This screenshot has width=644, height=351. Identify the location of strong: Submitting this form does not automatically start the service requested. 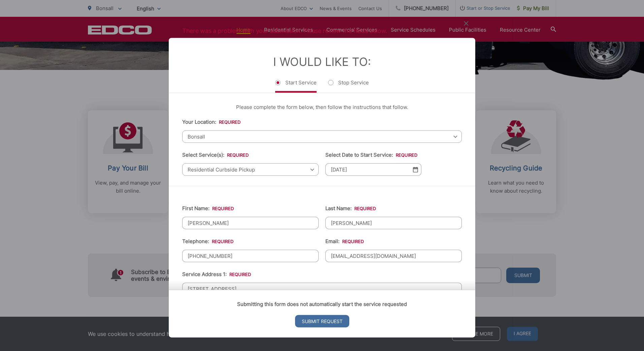
(322, 304).